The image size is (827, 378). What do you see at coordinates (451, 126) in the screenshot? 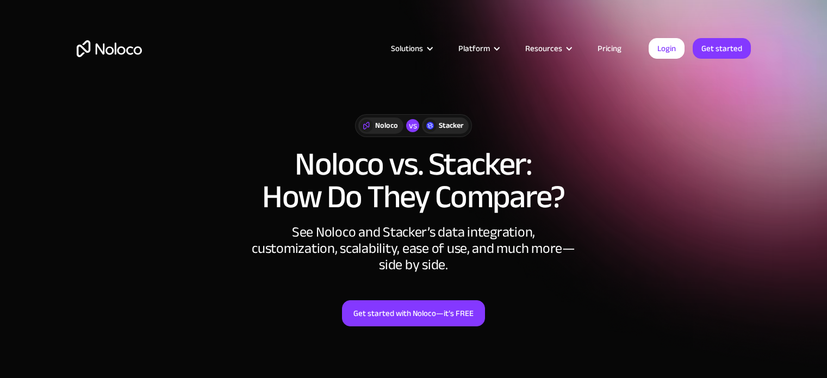
I see `div: Stacker` at bounding box center [451, 126].